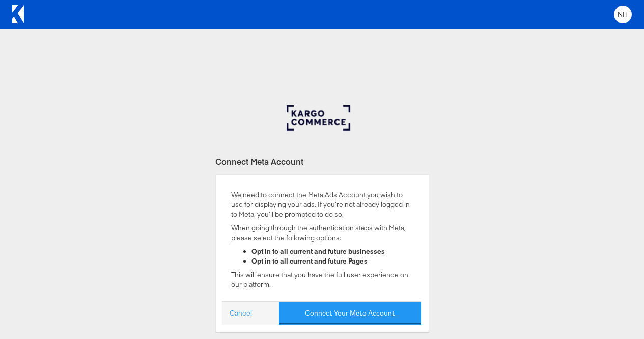 The height and width of the screenshot is (339, 644). I want to click on span: NH, so click(623, 14).